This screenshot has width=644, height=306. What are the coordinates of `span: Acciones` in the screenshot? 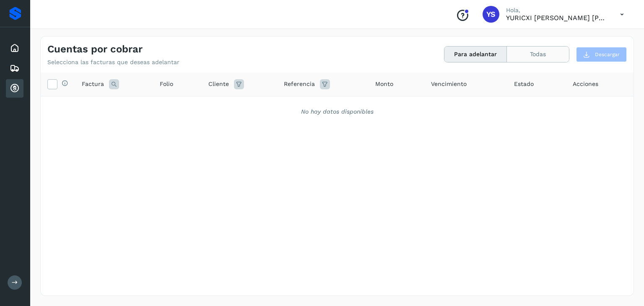 It's located at (586, 83).